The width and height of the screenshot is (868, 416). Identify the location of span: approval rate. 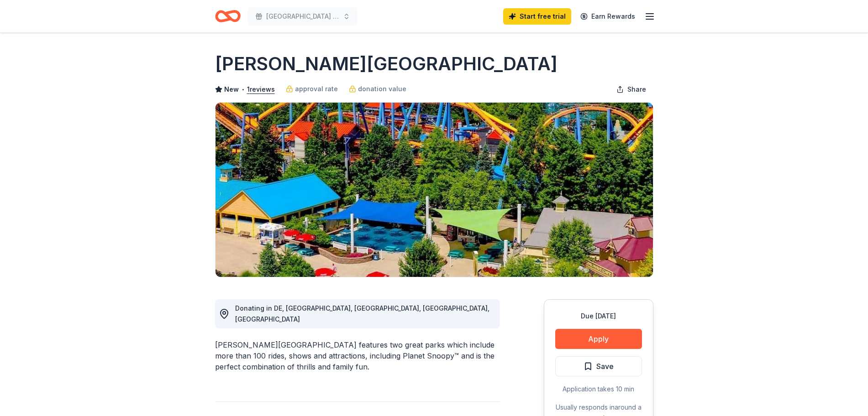
(316, 89).